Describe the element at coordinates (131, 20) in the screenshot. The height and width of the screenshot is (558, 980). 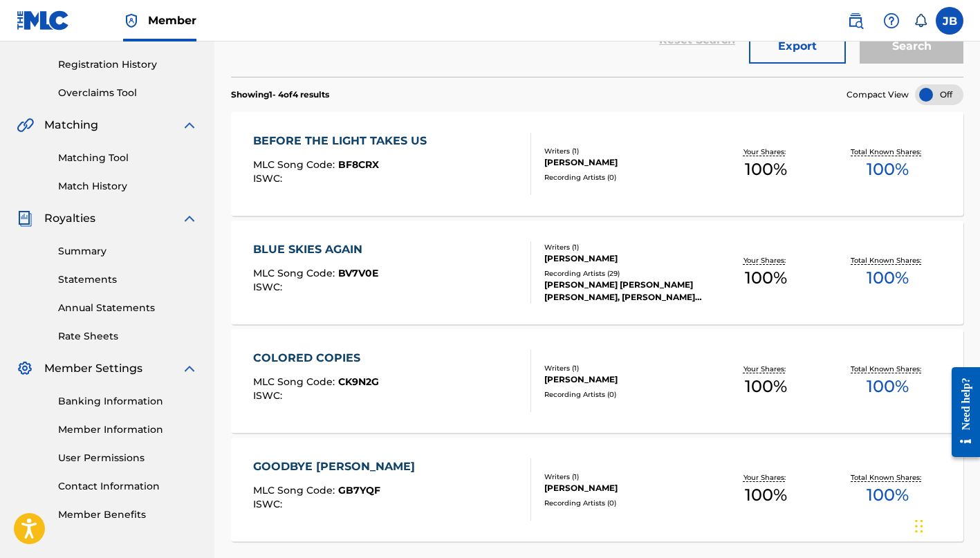
I see `img: Top Rightsholder` at that location.